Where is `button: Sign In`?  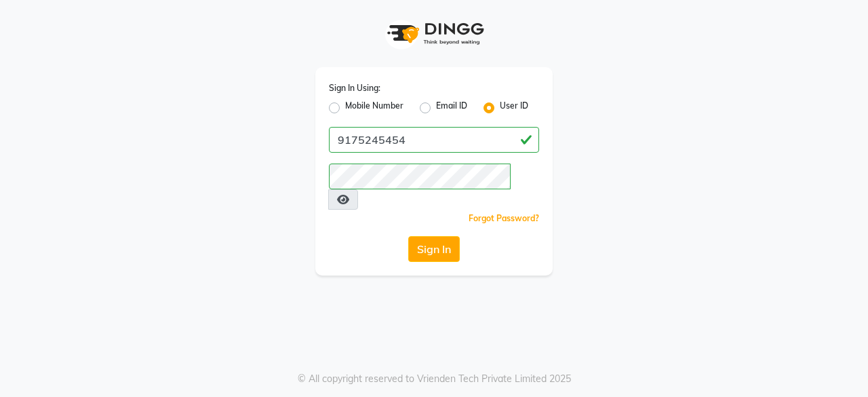
button: Sign In is located at coordinates (434, 248).